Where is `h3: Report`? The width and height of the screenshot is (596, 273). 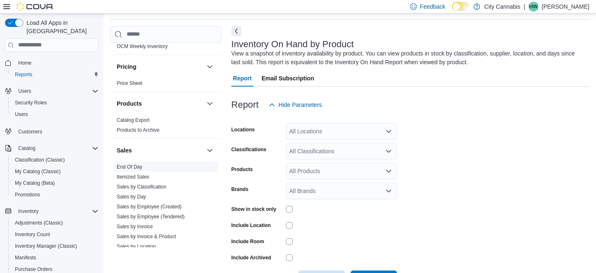 h3: Report is located at coordinates (245, 105).